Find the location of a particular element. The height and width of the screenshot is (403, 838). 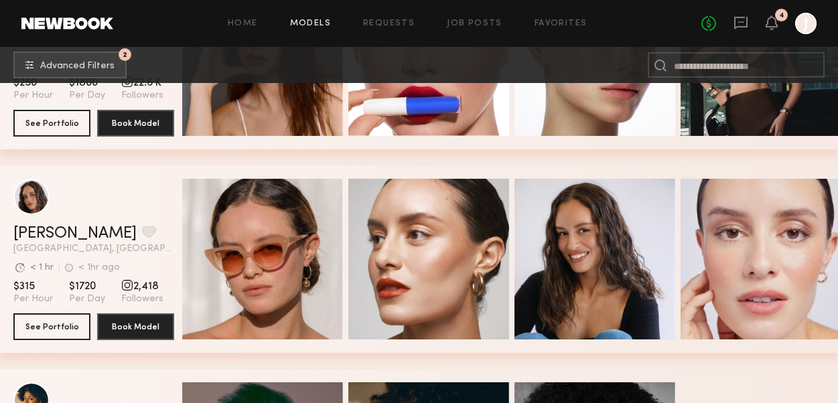

button: 2Advanced Filters is located at coordinates (70, 65).